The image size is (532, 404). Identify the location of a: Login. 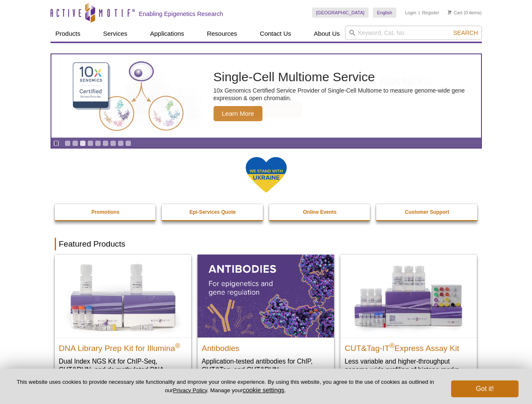
(410, 13).